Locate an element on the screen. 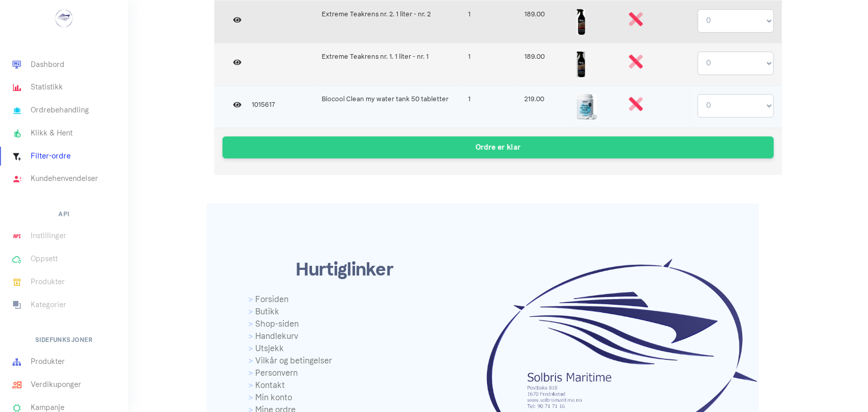 Image resolution: width=868 pixels, height=412 pixels. img: Extreme Teakrens nr. 1. 1 liter - nr. 1 is located at coordinates (581, 65).